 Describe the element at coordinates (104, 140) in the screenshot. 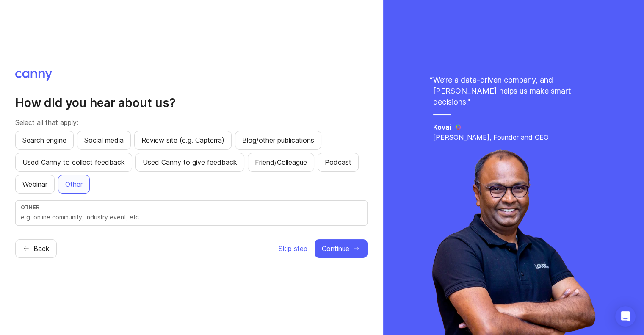

I see `span: Social media` at that location.